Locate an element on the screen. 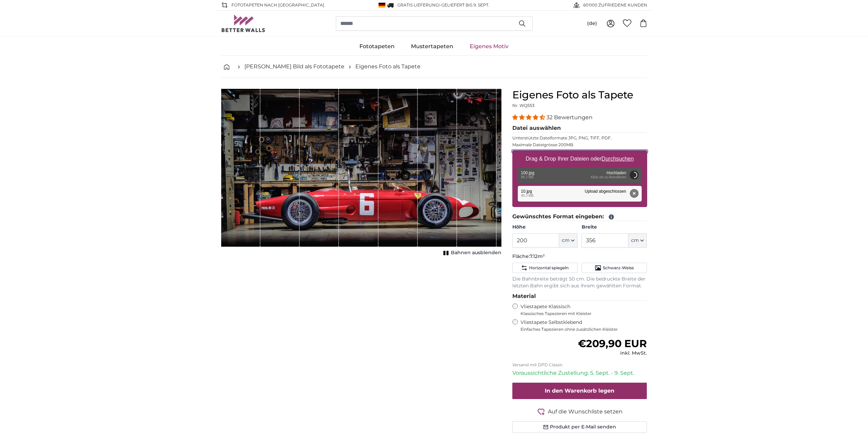  span: Geliefert bis 9. Sept. is located at coordinates (465, 5).